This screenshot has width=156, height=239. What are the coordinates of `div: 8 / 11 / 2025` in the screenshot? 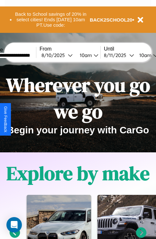 It's located at (117, 55).